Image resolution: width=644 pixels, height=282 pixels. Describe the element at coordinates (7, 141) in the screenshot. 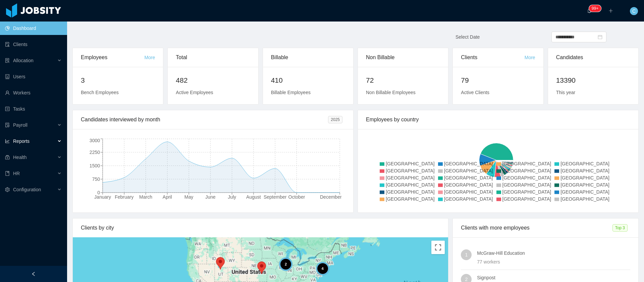

I see `i: icon: line-chart` at that location.